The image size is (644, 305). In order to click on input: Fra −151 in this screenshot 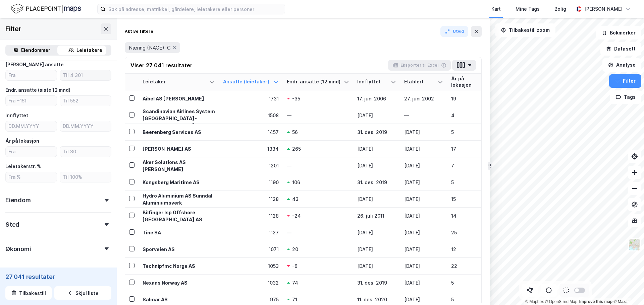, I will do `click(31, 101)`.